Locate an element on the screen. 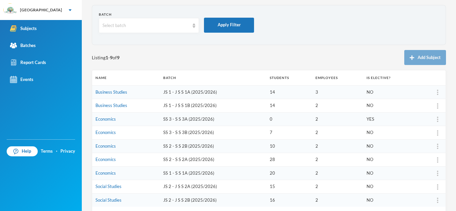 This screenshot has width=456, height=211. div: Events is located at coordinates (22, 79).